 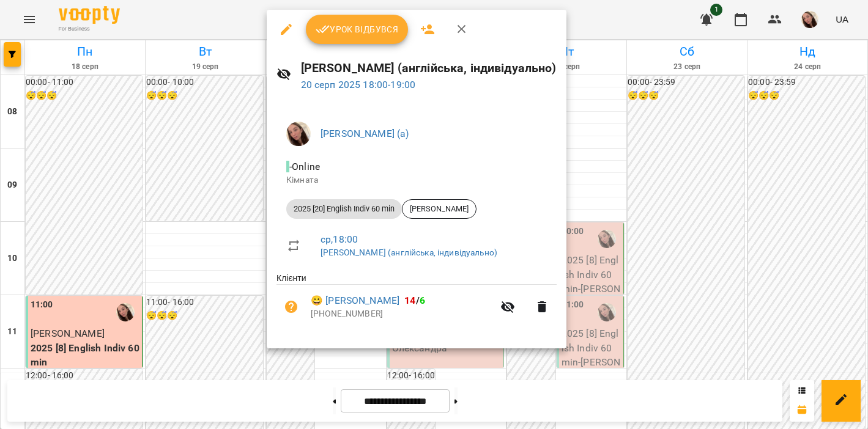 What do you see at coordinates (357, 29) in the screenshot?
I see `button: Урок відбувся` at bounding box center [357, 29].